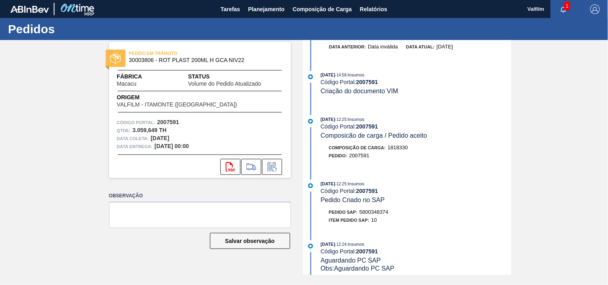  What do you see at coordinates (79, 29) in the screenshot?
I see `h1: Pedidos` at bounding box center [79, 29].